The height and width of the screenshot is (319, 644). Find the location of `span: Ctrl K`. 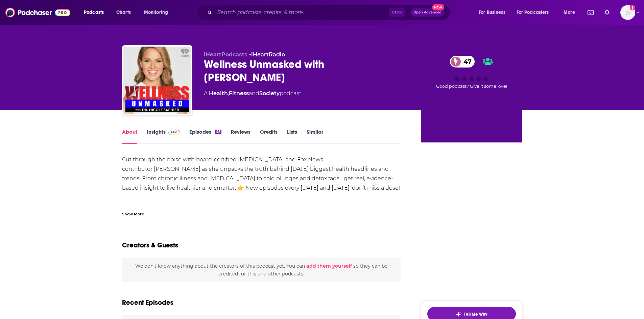

span: Ctrl K is located at coordinates (397, 12).